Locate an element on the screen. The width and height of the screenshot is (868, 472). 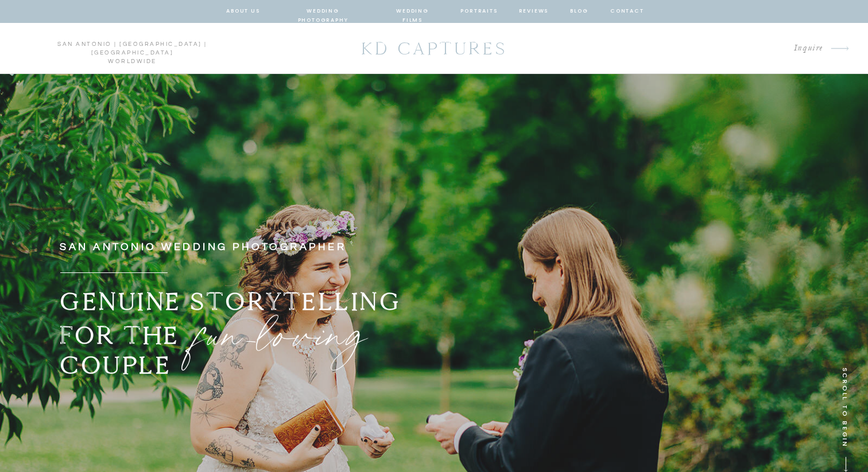
nav: wedding photography is located at coordinates (323, 11).